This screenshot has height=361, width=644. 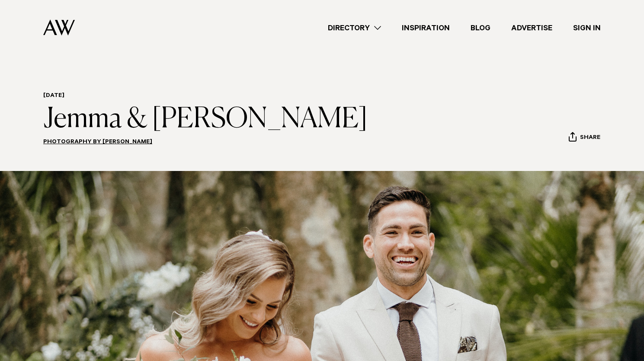 What do you see at coordinates (587, 28) in the screenshot?
I see `a: Sign In` at bounding box center [587, 28].